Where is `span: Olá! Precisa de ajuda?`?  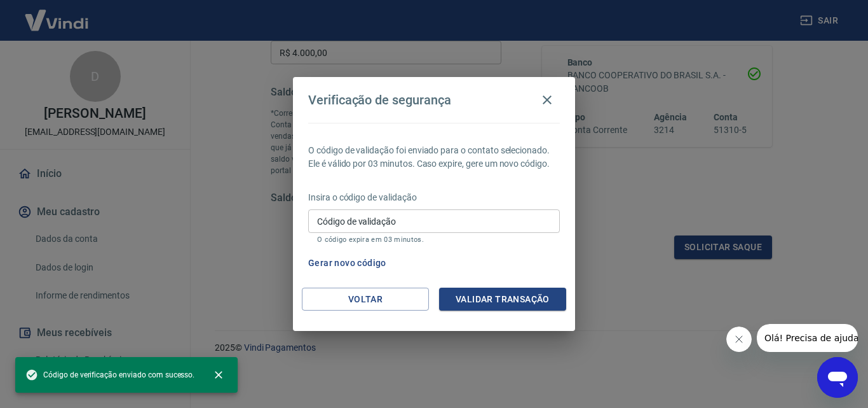
span: Olá! Precisa de ajuda? is located at coordinates (57, 14).